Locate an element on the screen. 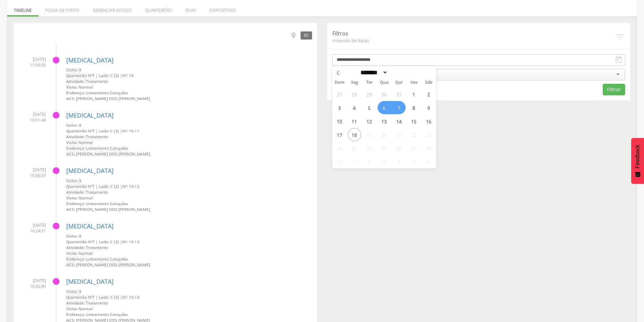  div: 85 is located at coordinates (306, 35).